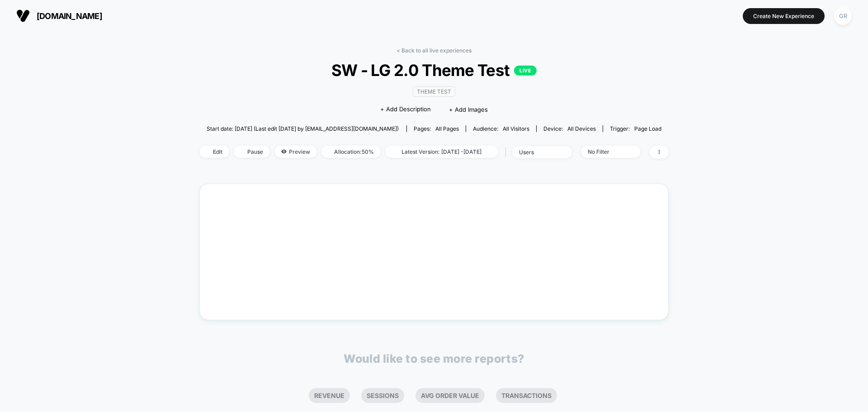  What do you see at coordinates (606, 151) in the screenshot?
I see `div: No Filter` at bounding box center [606, 151].